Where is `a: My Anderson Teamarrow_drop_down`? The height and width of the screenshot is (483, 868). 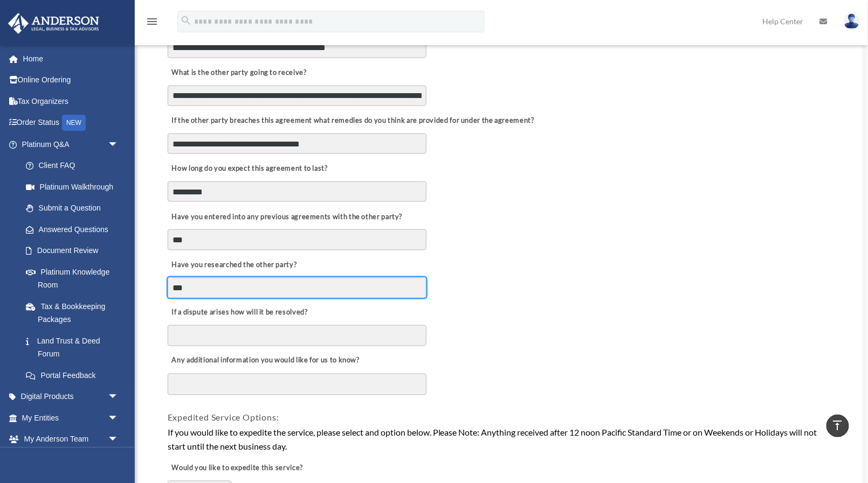 a: My Anderson Teamarrow_drop_down is located at coordinates (71, 439).